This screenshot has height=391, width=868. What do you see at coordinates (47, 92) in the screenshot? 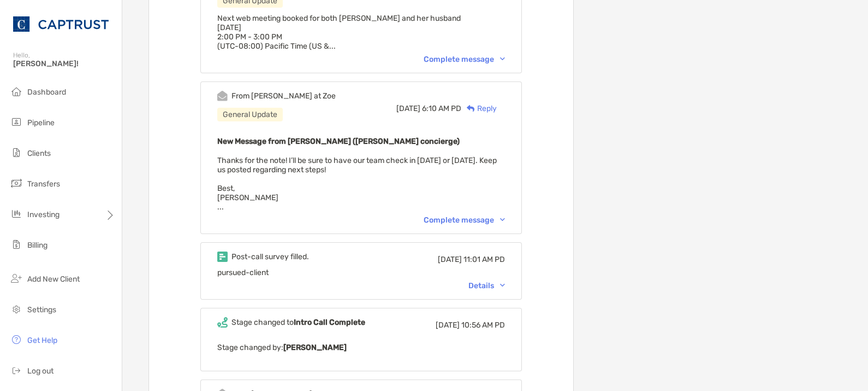
I see `span: Dashboard` at bounding box center [47, 92].